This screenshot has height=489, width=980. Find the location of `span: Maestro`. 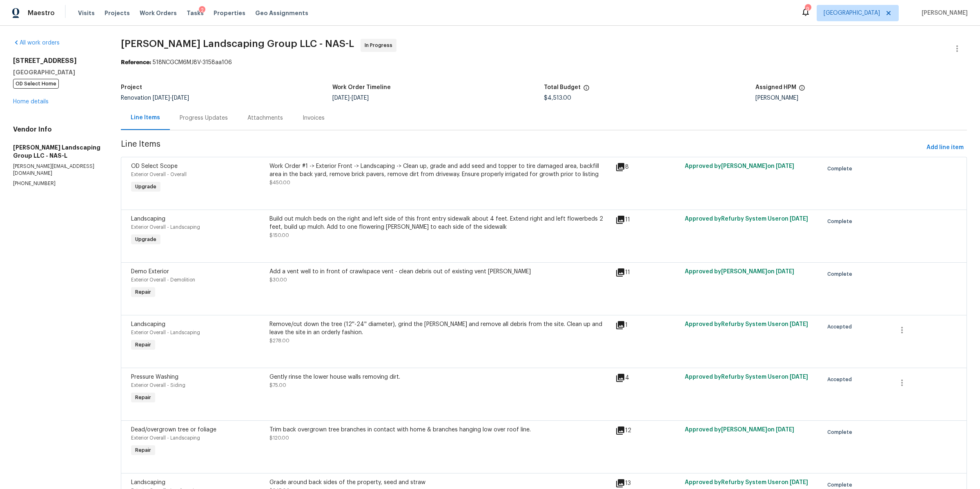

span: Maestro is located at coordinates (41, 13).